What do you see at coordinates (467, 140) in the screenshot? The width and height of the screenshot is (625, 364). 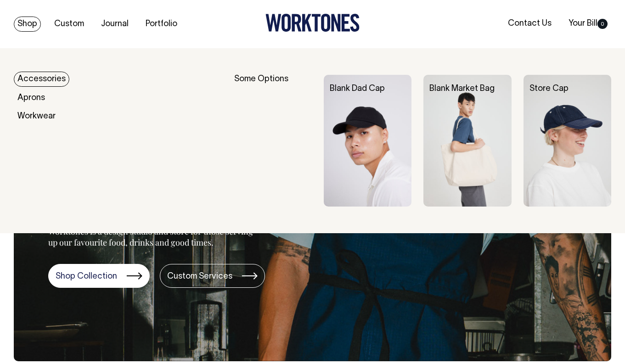 I see `img: Blank Market Bag` at bounding box center [467, 140].